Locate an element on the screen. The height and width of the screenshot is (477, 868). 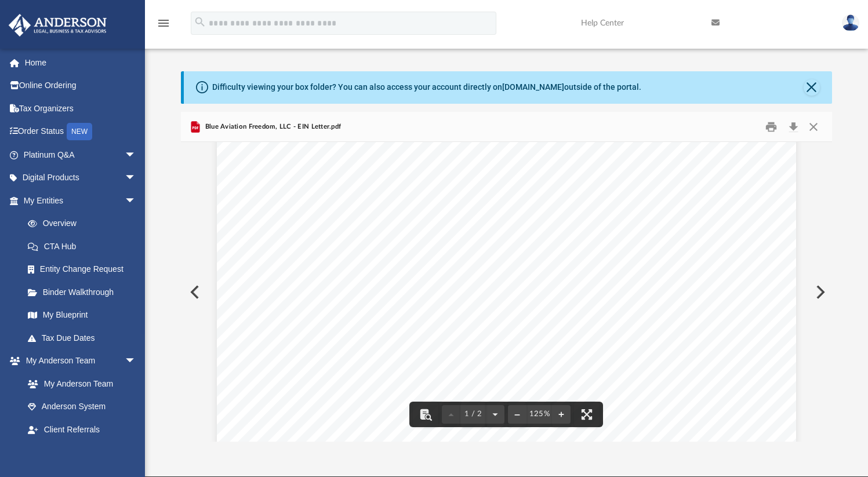
div: File preview is located at coordinates (506, 291).